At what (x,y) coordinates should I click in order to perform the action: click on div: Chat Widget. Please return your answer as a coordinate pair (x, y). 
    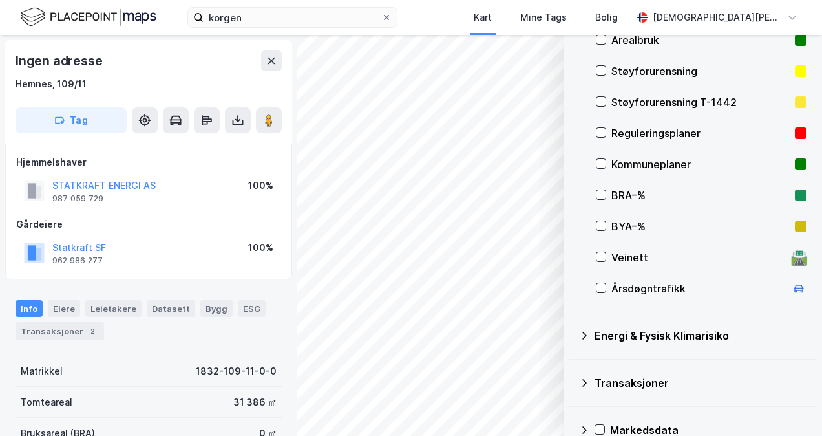
    Looking at the image, I should click on (790, 405).